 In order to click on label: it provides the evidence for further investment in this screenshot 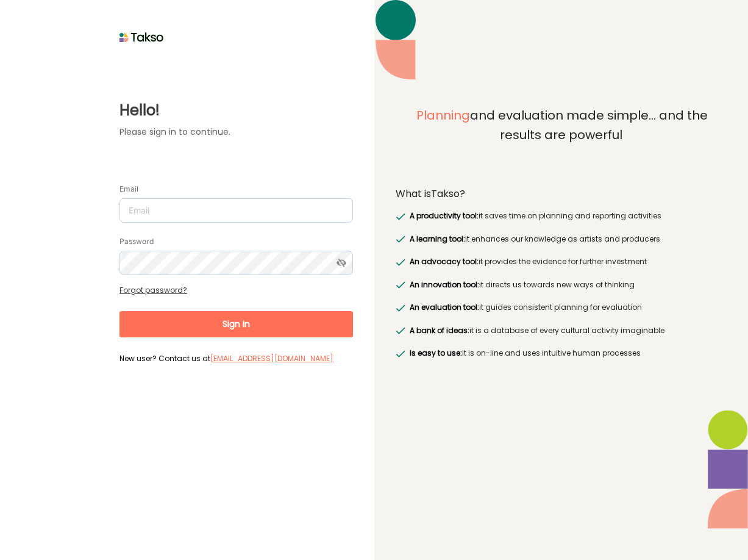, I will do `click(527, 261)`.